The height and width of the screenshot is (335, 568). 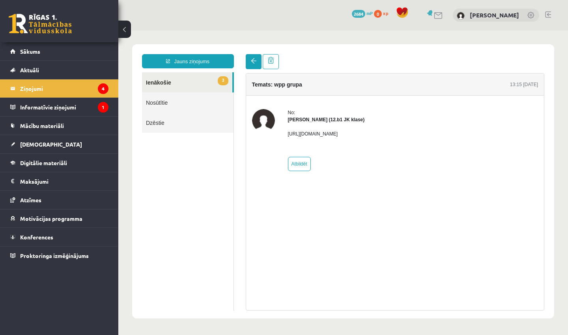 I want to click on h4: Temats: wpp grupa, so click(x=159, y=54).